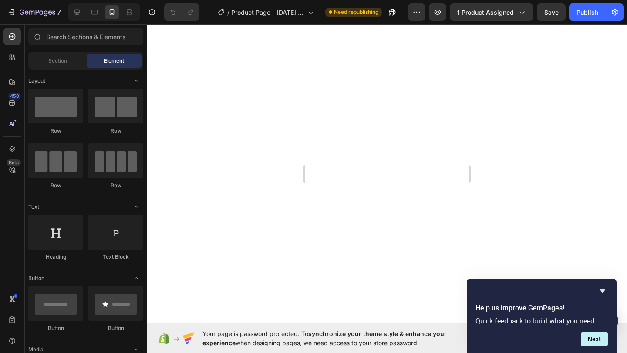 Image resolution: width=627 pixels, height=353 pixels. I want to click on span: Button, so click(36, 279).